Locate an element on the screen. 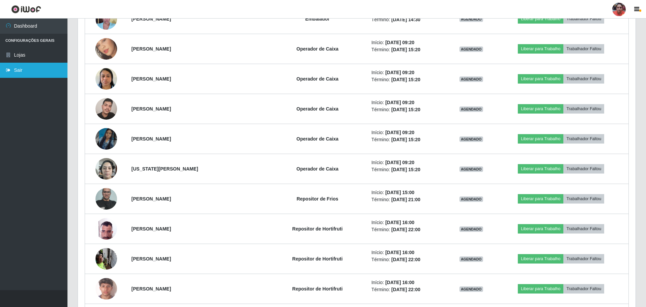 Image resolution: width=646 pixels, height=307 pixels. img: CoreUI Logo is located at coordinates (26, 9).